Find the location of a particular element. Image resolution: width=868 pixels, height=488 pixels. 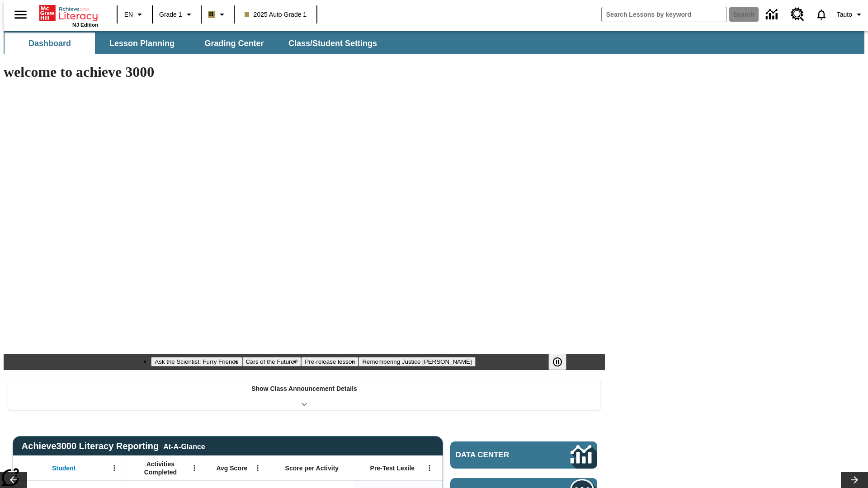

a: Home is located at coordinates (69, 13).